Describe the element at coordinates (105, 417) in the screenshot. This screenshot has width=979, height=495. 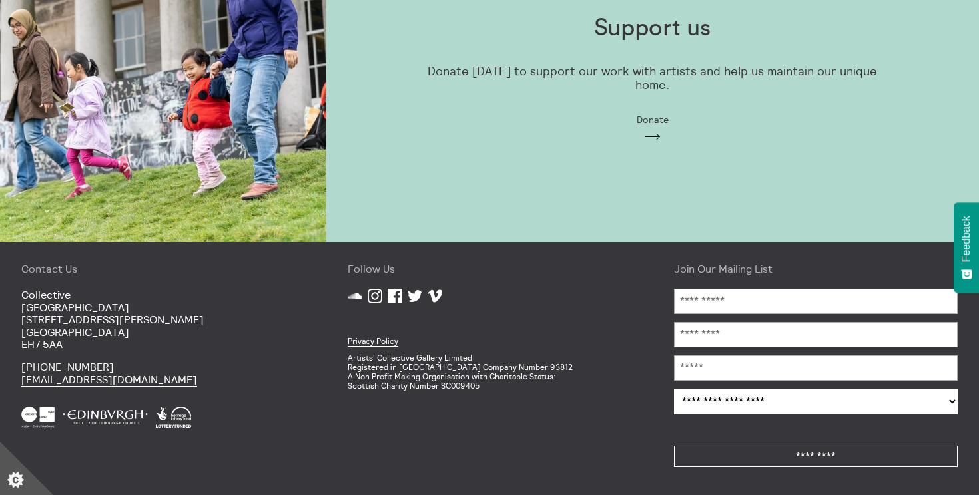
I see `img: City Of Edinburgh Council White` at that location.